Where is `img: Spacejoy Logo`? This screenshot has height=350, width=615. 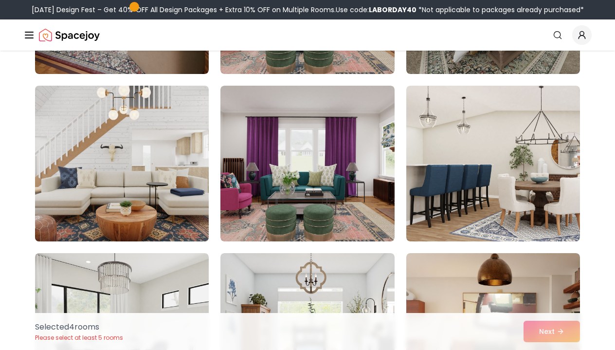
img: Spacejoy Logo is located at coordinates (69, 35).